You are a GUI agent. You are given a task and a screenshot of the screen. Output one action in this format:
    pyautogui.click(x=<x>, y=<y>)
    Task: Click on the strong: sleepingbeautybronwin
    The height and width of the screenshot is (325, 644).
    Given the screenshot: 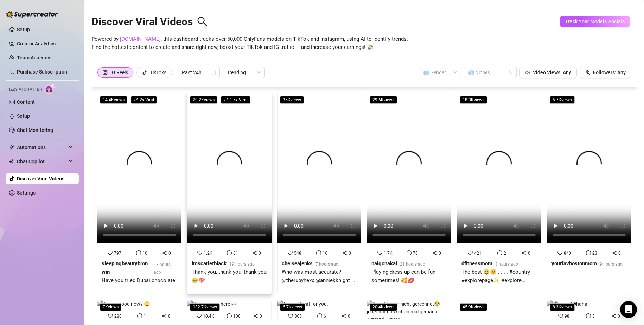 What is the action you would take?
    pyautogui.click(x=125, y=268)
    